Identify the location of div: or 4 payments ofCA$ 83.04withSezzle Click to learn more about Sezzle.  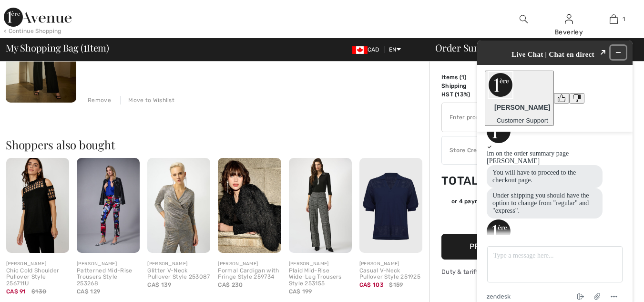
(513, 203).